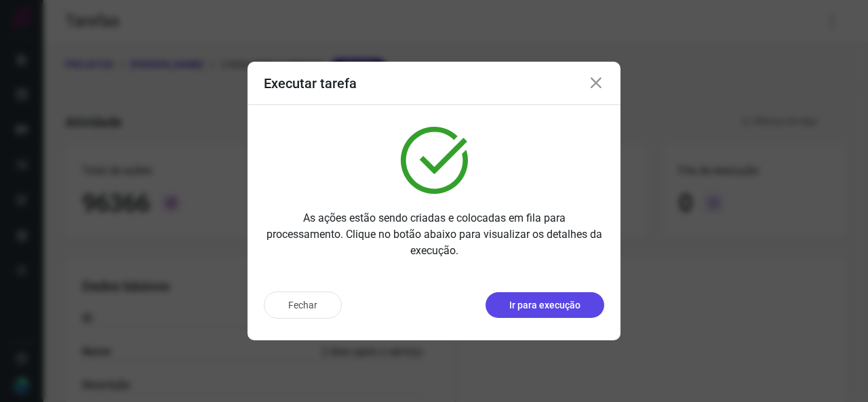 This screenshot has height=402, width=868. Describe the element at coordinates (434, 160) in the screenshot. I see `img: verified.svg` at that location.